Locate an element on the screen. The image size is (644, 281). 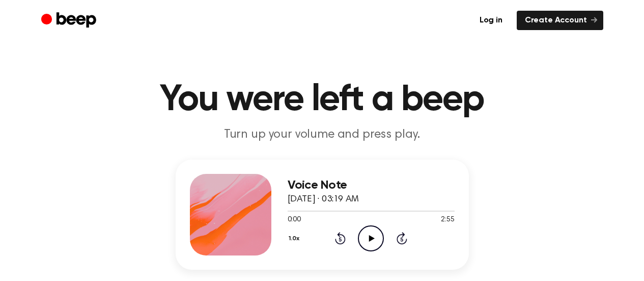
span: 2:55 is located at coordinates (448, 219).